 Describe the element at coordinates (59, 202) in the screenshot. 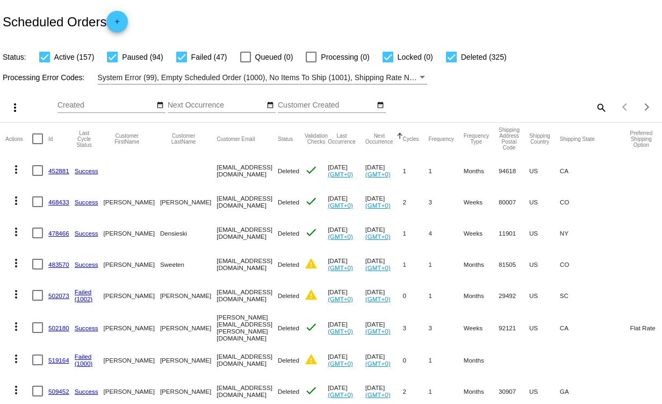

I see `a: 468433` at that location.